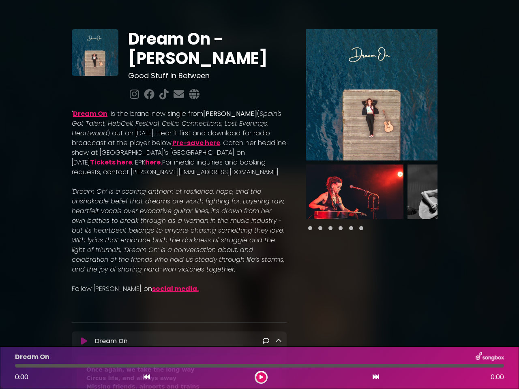 This screenshot has height=389, width=519. I want to click on a: here., so click(154, 162).